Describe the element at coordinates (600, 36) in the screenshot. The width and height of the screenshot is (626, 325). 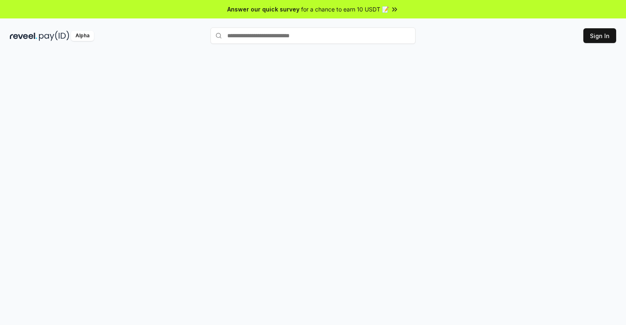
I see `button: Sign In` at that location.